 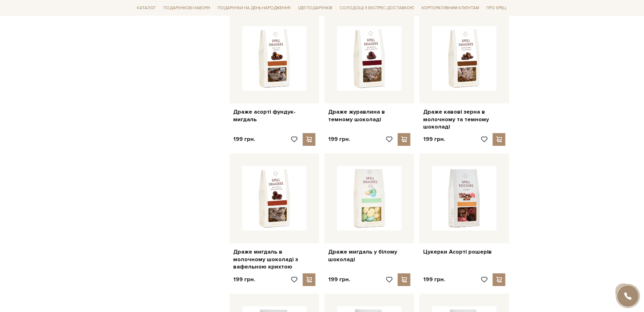 I want to click on span: Ідеї подарунків, so click(x=315, y=8).